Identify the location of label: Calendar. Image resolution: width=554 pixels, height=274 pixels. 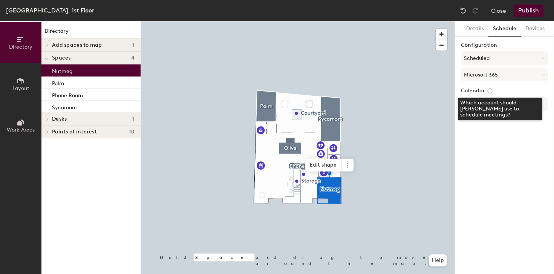
(505, 91).